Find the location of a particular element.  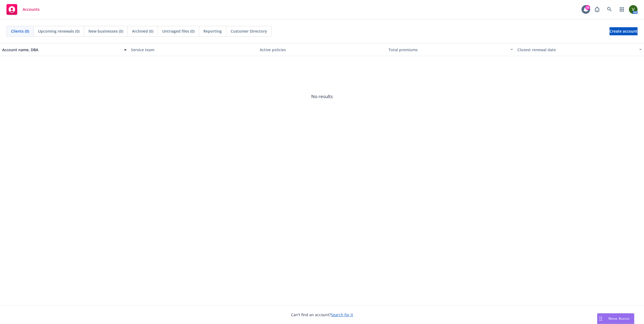

span: Archived (0) is located at coordinates (143, 31).